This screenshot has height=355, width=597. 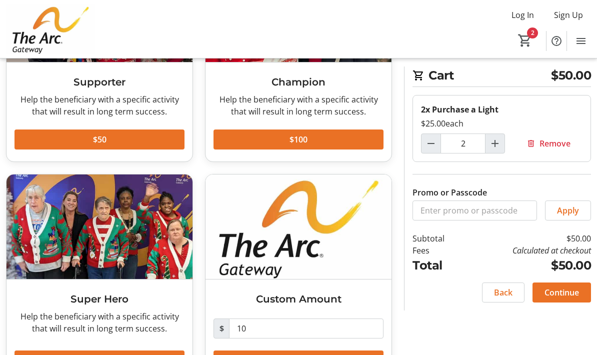 What do you see at coordinates (562, 293) in the screenshot?
I see `span: Continue` at bounding box center [562, 293].